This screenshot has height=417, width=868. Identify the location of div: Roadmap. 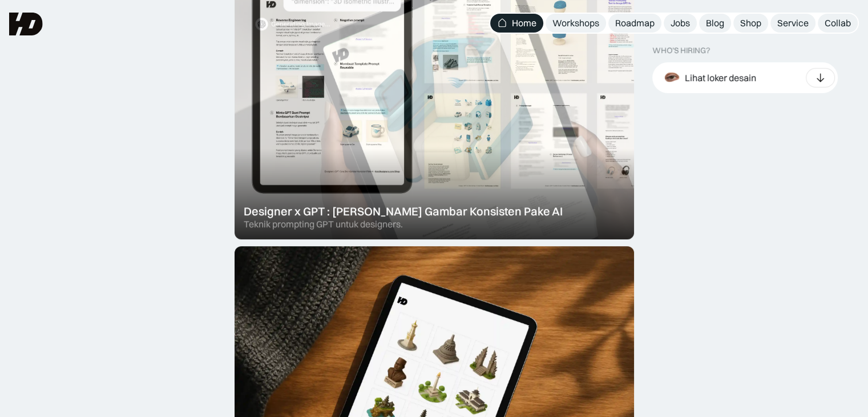
(635, 23).